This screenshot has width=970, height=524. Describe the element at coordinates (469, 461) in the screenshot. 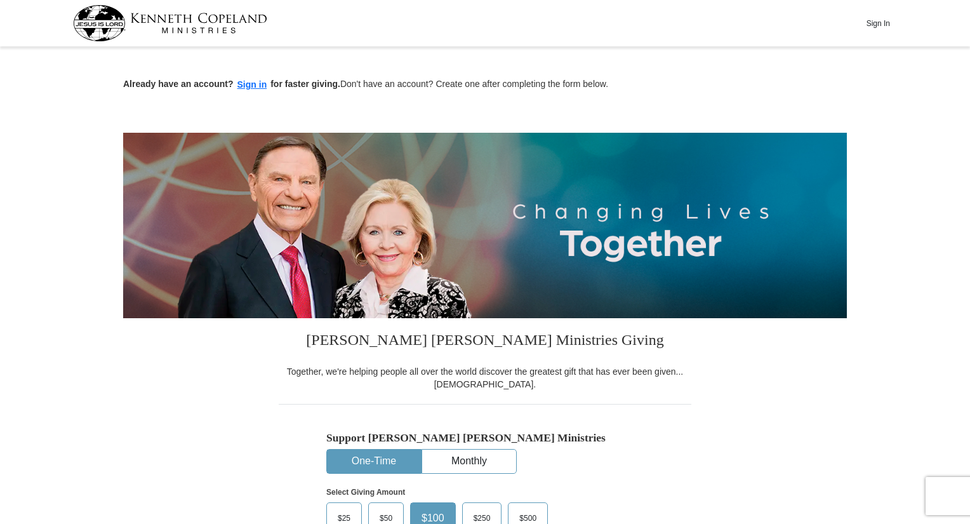

I see `button: Monthly` at that location.